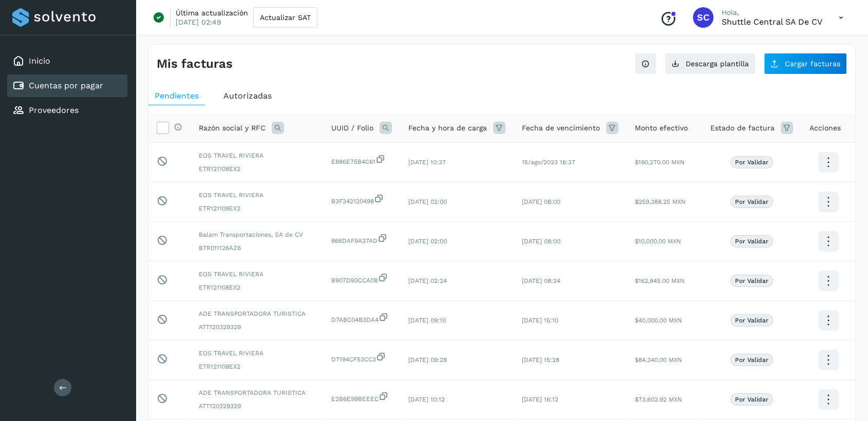 The height and width of the screenshot is (421, 868). What do you see at coordinates (256, 248) in the screenshot?
I see `span: BTR011126AZ6` at bounding box center [256, 248].